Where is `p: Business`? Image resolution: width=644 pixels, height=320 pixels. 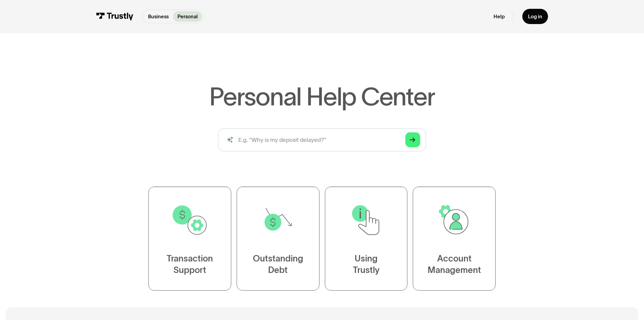
p: Business is located at coordinates (158, 16).